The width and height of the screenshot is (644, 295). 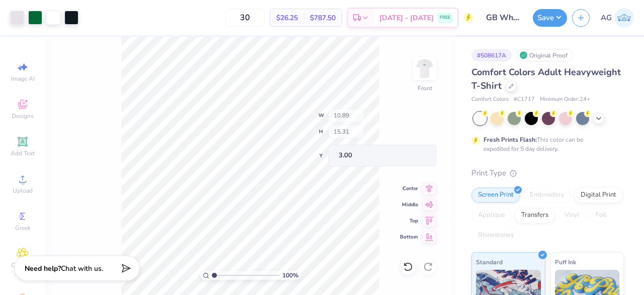 What do you see at coordinates (547, 195) in the screenshot?
I see `div: Embroidery` at bounding box center [547, 195].